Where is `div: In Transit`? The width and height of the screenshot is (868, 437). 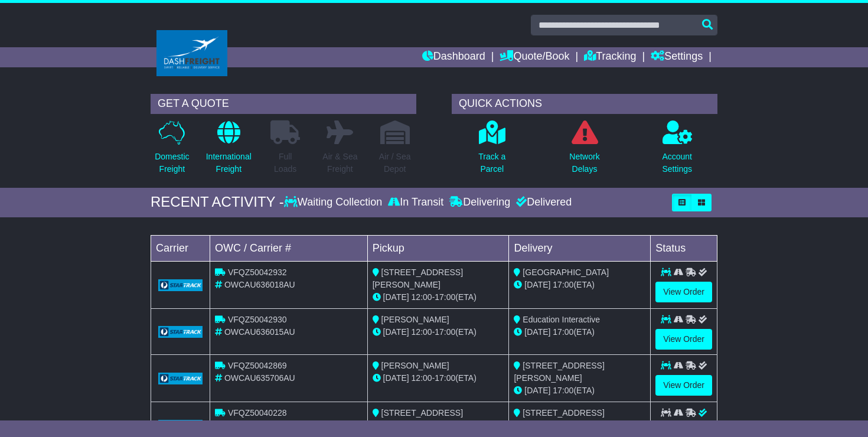 div: In Transit is located at coordinates (415, 202).